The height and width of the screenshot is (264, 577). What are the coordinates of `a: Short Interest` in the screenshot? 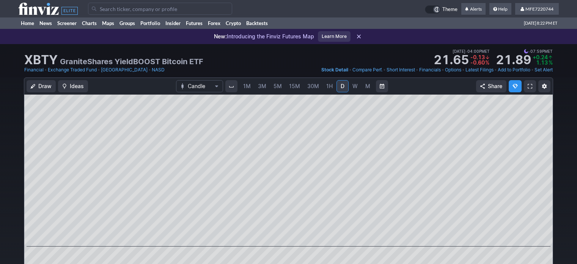 It's located at (401, 70).